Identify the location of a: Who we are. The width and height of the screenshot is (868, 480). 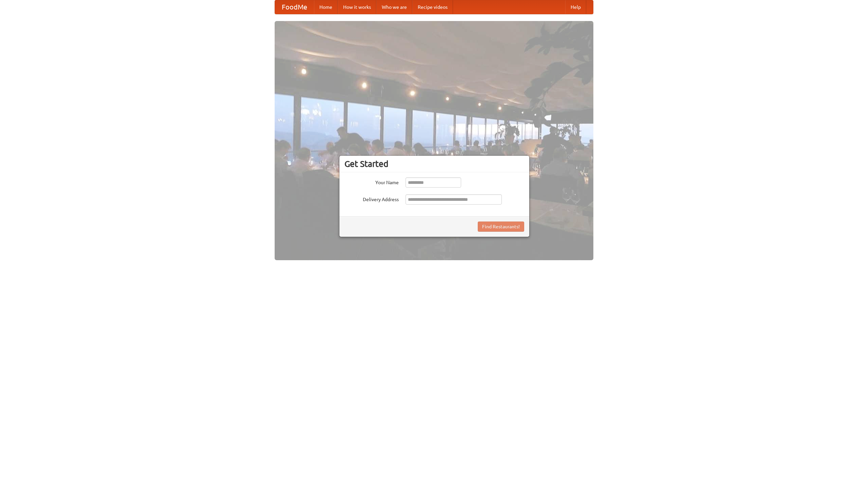
(394, 7).